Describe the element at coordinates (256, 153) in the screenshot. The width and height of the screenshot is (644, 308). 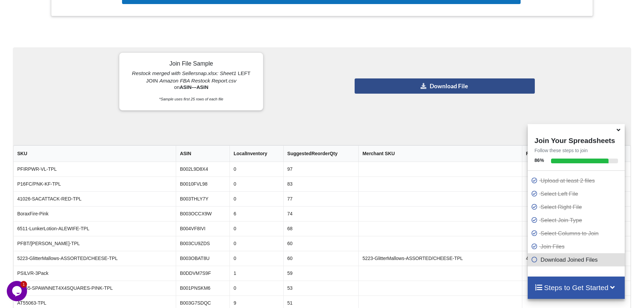
I see `th: LocalInventory` at that location.